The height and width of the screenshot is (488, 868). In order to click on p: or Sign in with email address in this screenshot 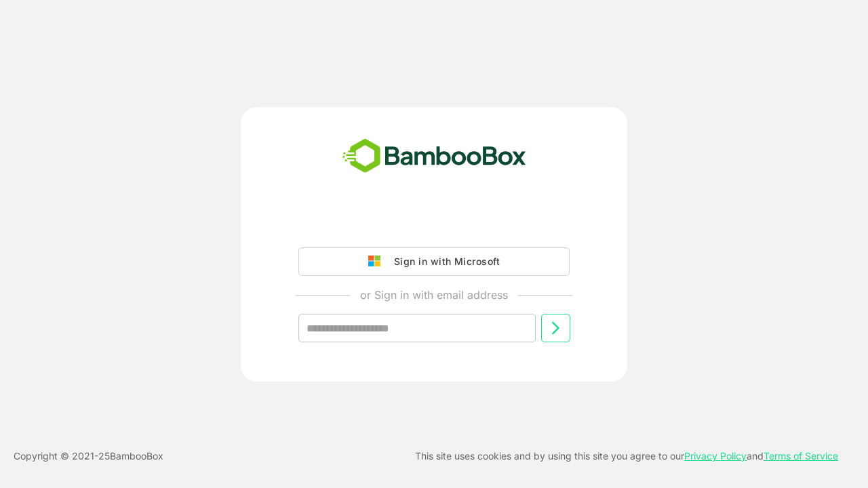, I will do `click(434, 295)`.